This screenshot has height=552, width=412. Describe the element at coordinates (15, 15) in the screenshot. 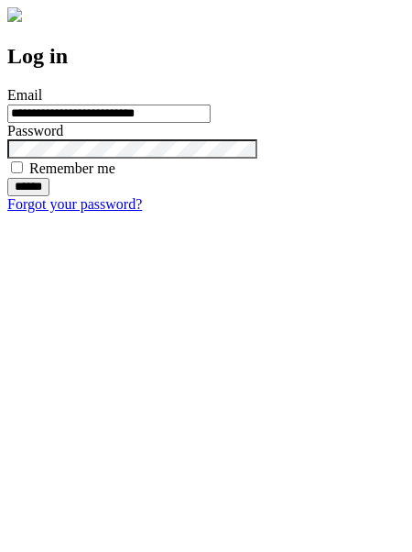

I see `img: logo-4e3dc11c47720685a147b03b5a06dd966a58ff35d612b21f08c02c0306f2b779.png` at that location.